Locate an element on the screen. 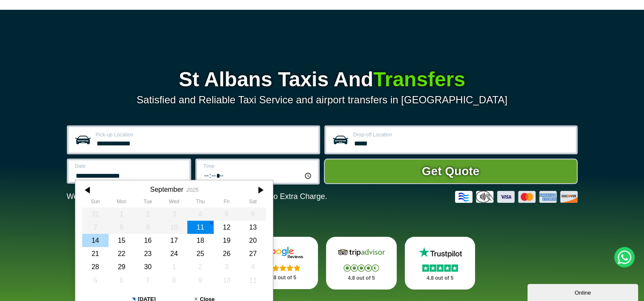 This screenshot has height=301, width=644. span: Transfers is located at coordinates (419, 79).